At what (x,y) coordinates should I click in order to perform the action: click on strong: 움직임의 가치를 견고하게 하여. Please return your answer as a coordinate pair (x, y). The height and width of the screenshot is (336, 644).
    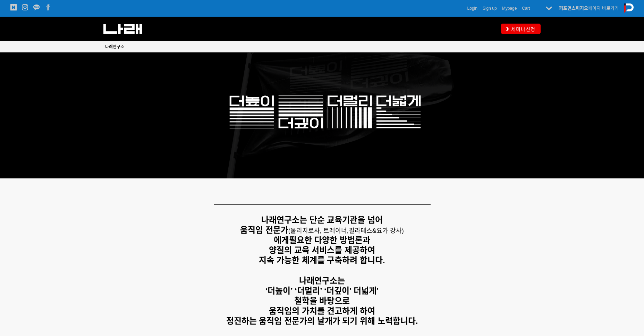
    Looking at the image, I should click on (322, 310).